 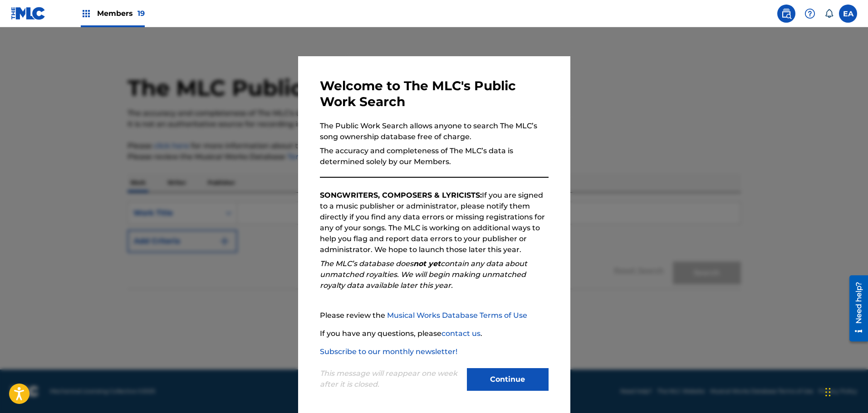 What do you see at coordinates (810, 13) in the screenshot?
I see `img: help` at bounding box center [810, 13].